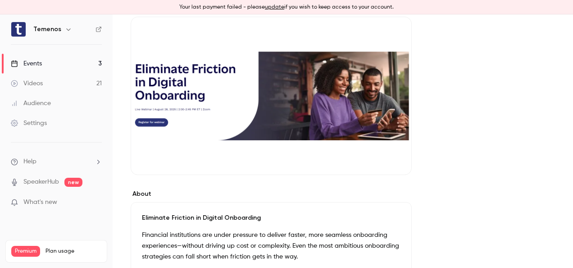 The width and height of the screenshot is (573, 268). I want to click on li: help-dropdown-opener, so click(56, 161).